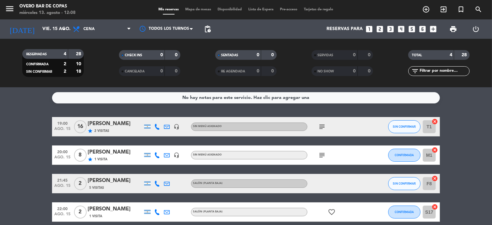  I want to click on i: menu, so click(10, 9).